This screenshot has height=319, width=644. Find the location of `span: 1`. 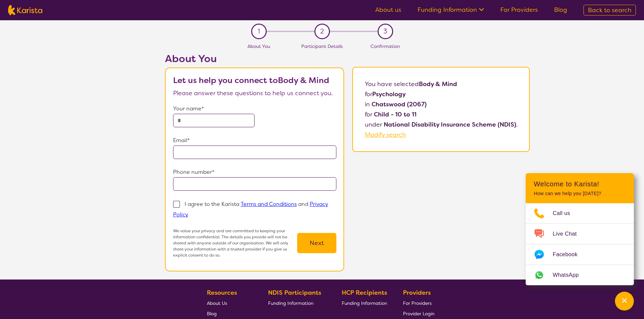

span: 1 is located at coordinates (259, 31).